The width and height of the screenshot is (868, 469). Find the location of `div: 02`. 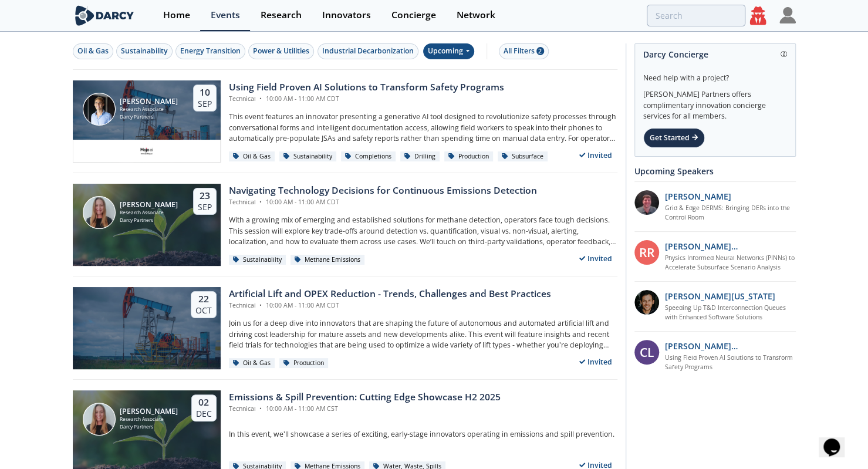

div: 02 is located at coordinates (204, 402).